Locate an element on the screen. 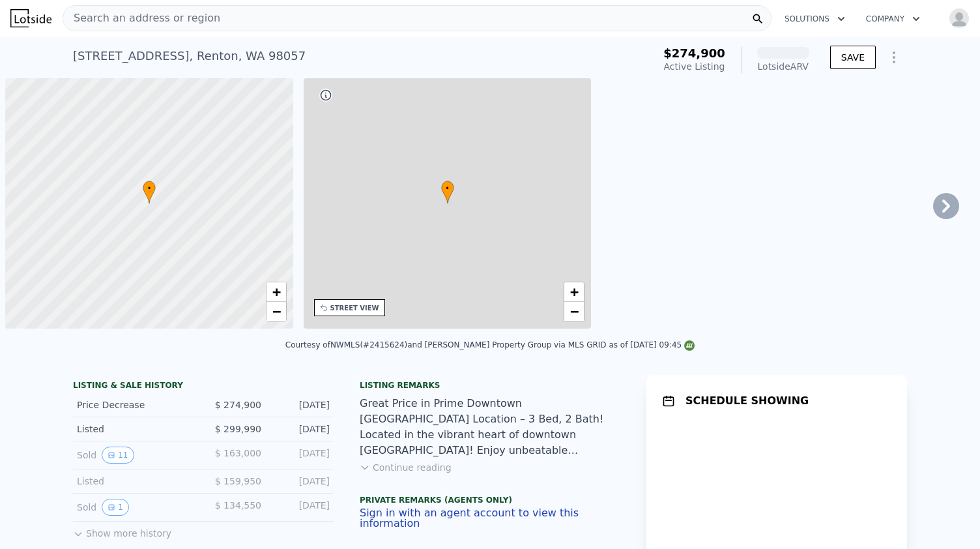  button: Show more history is located at coordinates (121, 530).